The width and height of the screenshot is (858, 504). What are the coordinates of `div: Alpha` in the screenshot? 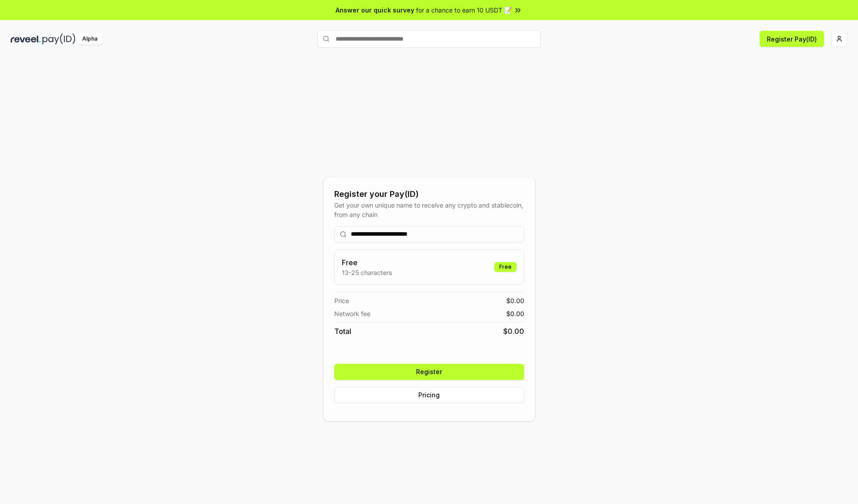 It's located at (90, 39).